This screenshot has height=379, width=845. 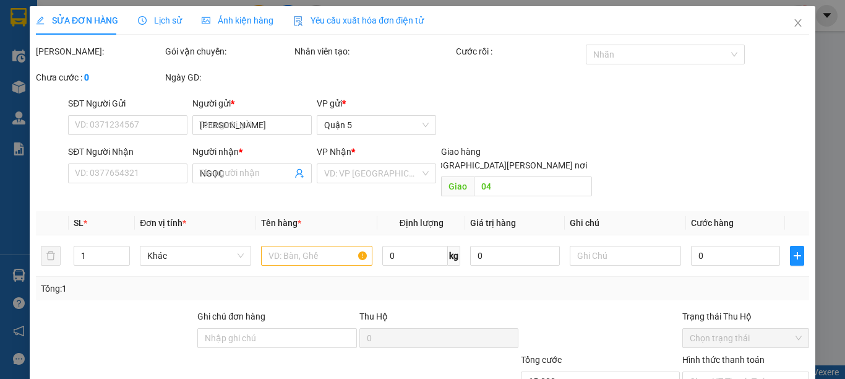 I want to click on button: delete, so click(x=51, y=255).